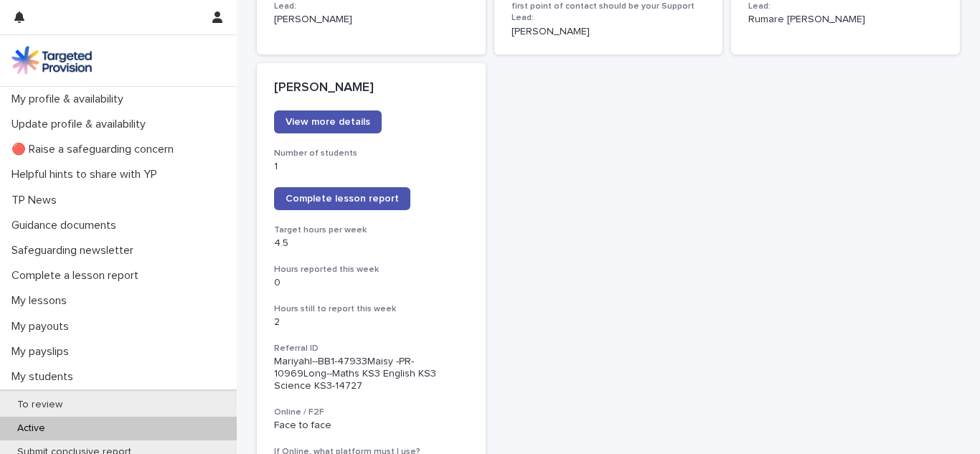 The height and width of the screenshot is (454, 980). I want to click on p: MariyahI--BB1-47933Maisy -PR-10969Long--Maths KS3 English KS3 Science KS3-14727, so click(371, 373).